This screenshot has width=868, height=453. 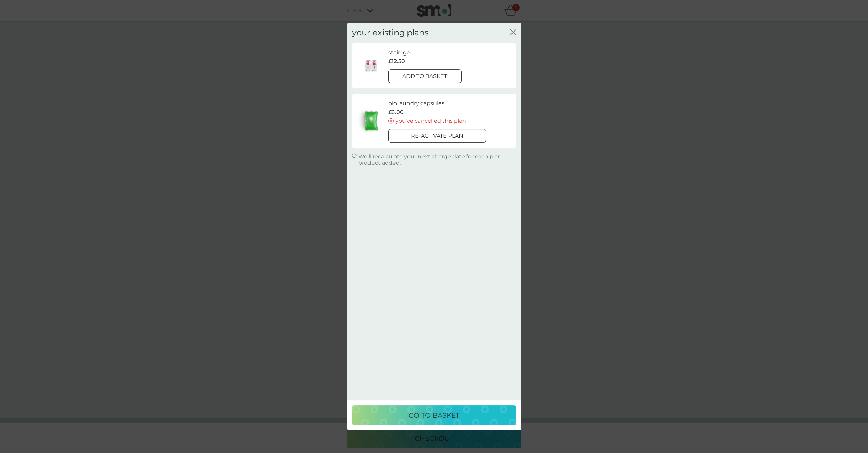 What do you see at coordinates (434, 415) in the screenshot?
I see `button: go to basket` at bounding box center [434, 415].